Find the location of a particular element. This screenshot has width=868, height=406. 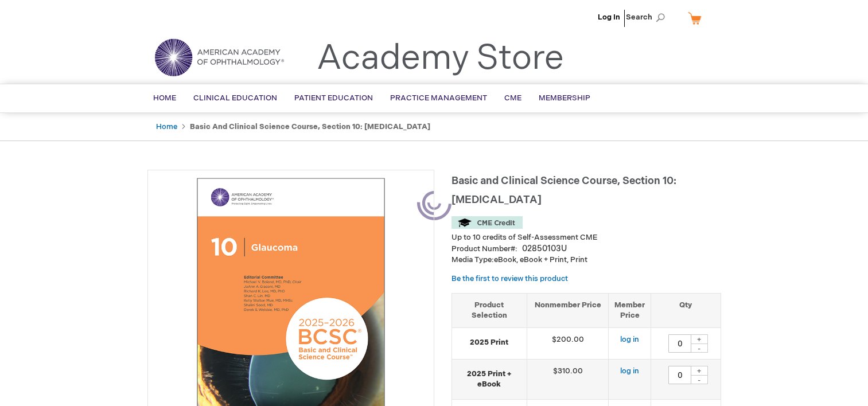

strong: Product Number is located at coordinates (484, 249).